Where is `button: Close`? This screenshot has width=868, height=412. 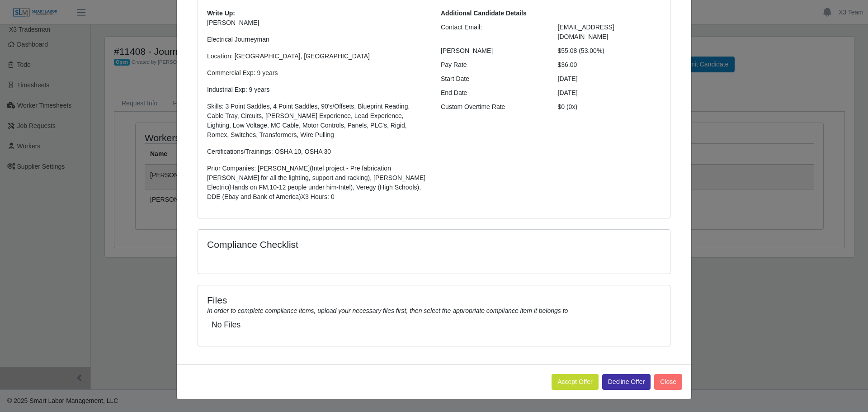 button: Close is located at coordinates (669, 382).